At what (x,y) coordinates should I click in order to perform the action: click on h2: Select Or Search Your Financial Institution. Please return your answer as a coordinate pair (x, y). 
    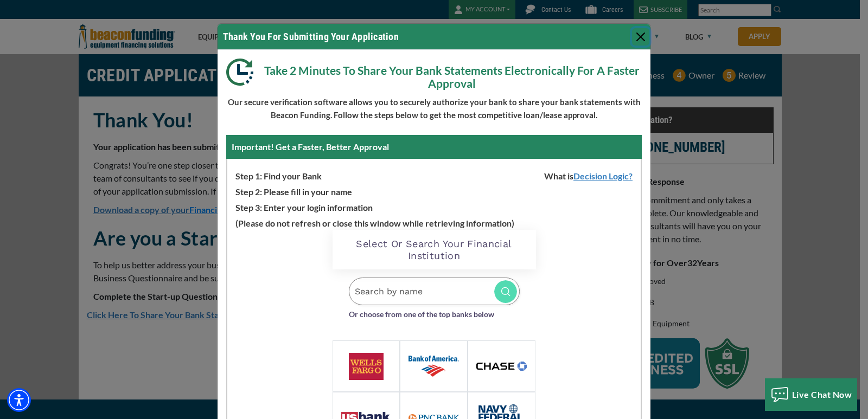
    Looking at the image, I should click on (434, 250).